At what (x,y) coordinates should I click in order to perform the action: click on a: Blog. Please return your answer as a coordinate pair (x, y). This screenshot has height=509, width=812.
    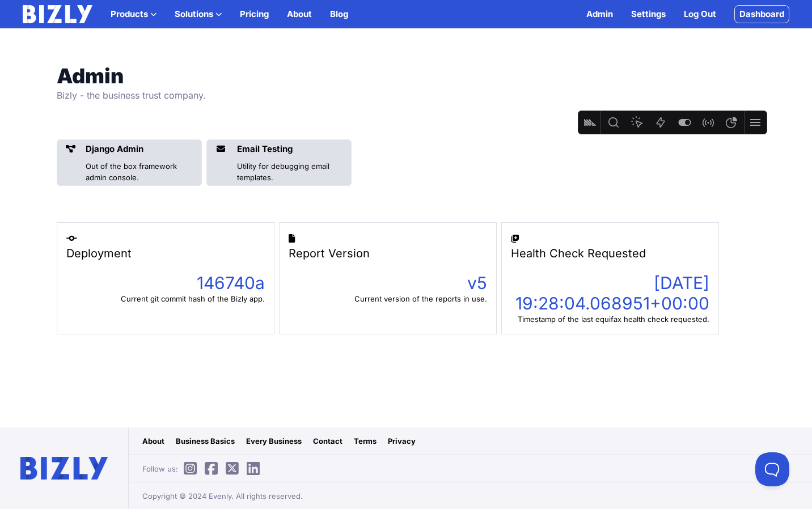
    Looking at the image, I should click on (339, 14).